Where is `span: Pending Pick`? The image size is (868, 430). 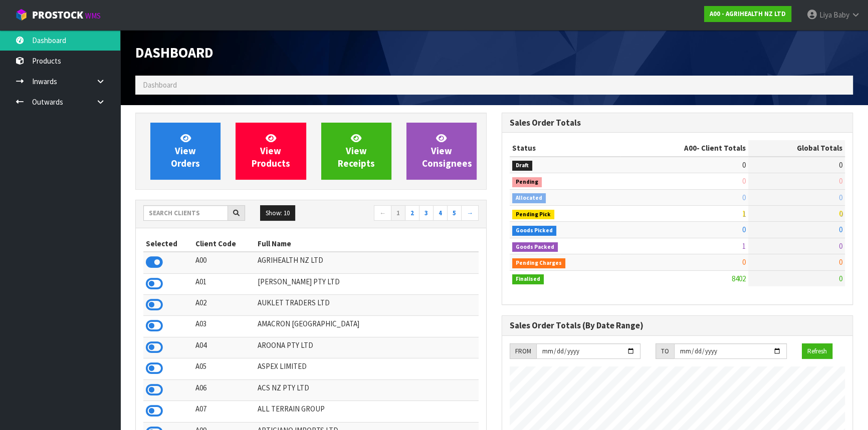
span: Pending Pick is located at coordinates (533, 215).